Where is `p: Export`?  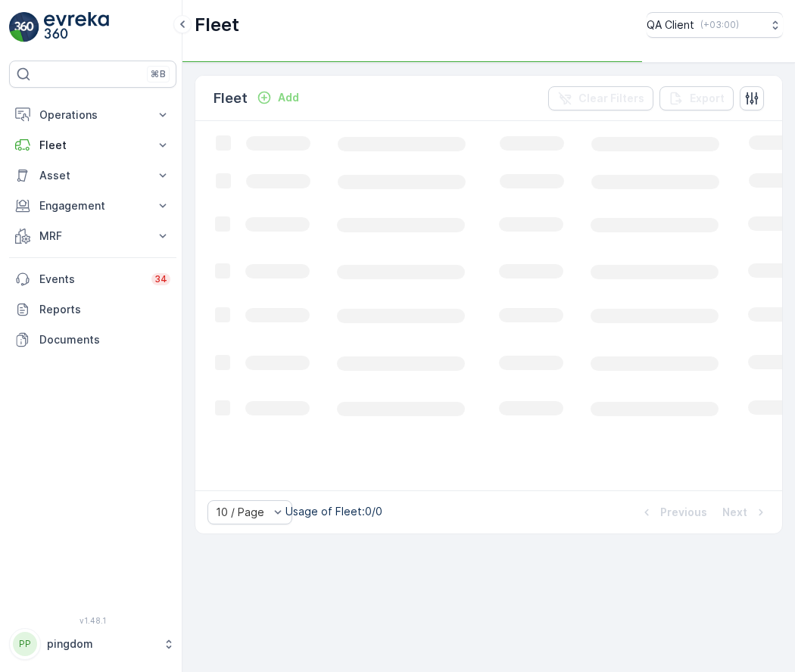
p: Export is located at coordinates (707, 99).